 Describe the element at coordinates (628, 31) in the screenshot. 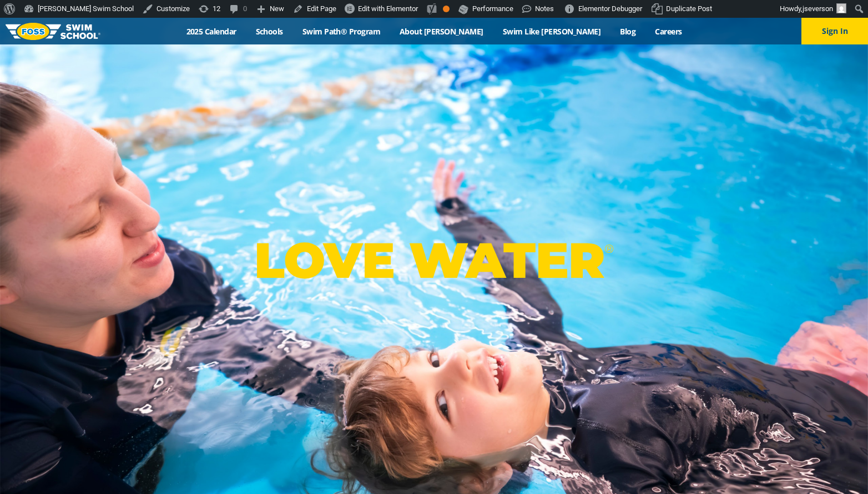

I see `a: Blog` at that location.